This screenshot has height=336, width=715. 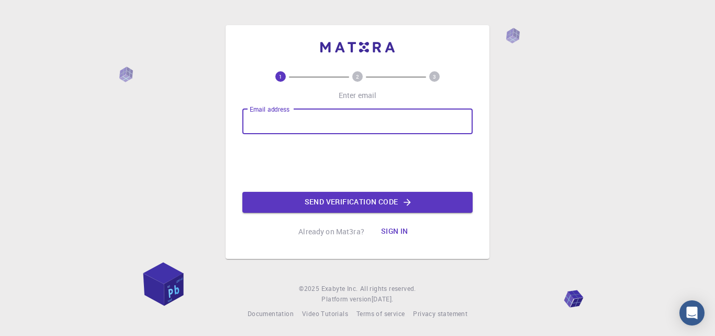 I want to click on button: Send verification code, so click(x=358, y=202).